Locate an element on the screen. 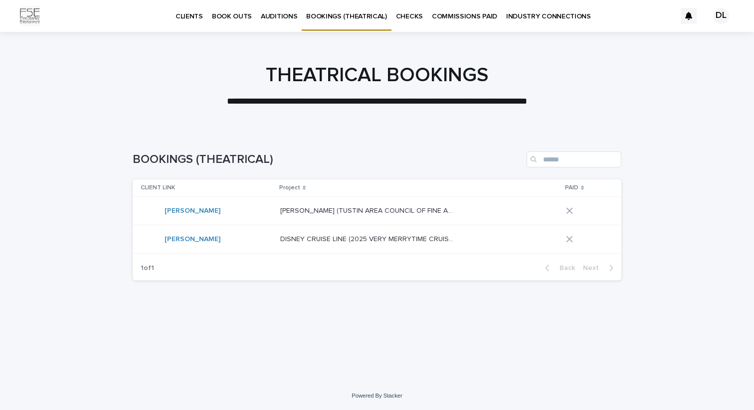 The width and height of the screenshot is (754, 410). button: Back is located at coordinates (558, 268).